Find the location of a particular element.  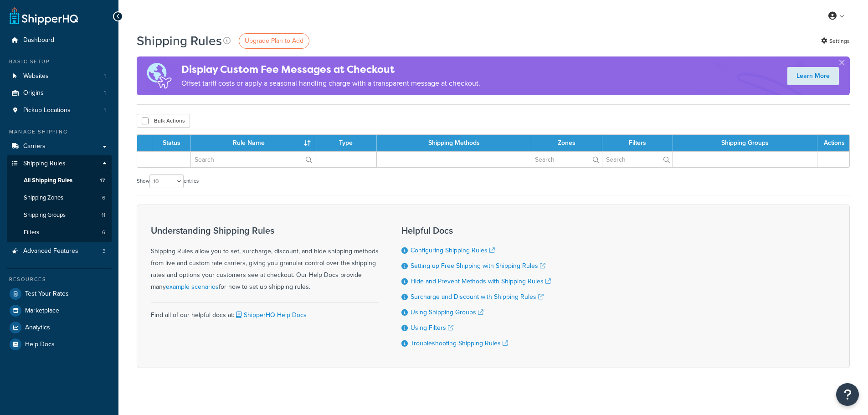

a: Settings is located at coordinates (835, 41).